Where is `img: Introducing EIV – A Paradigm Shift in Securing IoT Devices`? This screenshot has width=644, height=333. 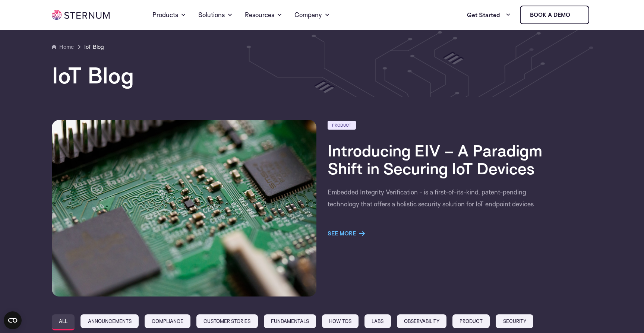 img: Introducing EIV – A Paradigm Shift in Securing IoT Devices is located at coordinates (184, 208).